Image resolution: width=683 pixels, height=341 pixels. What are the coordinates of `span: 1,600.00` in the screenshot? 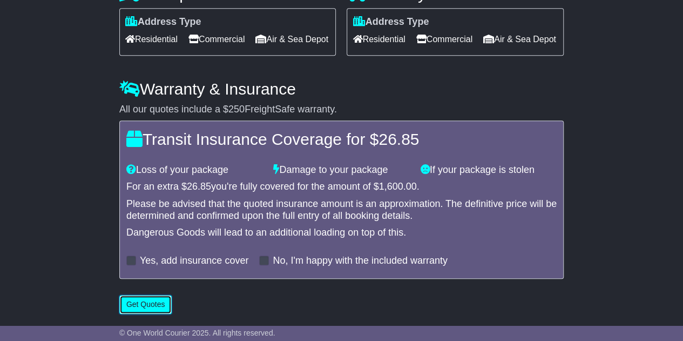 It's located at (398, 186).